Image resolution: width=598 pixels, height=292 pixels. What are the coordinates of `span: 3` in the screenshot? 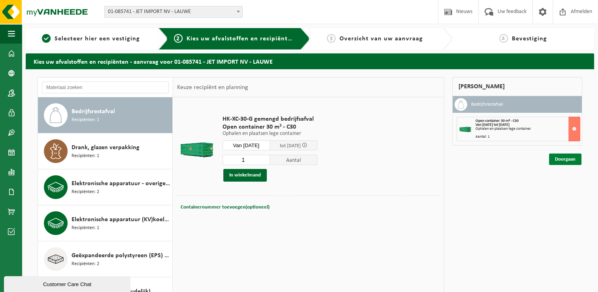 It's located at (331, 38).